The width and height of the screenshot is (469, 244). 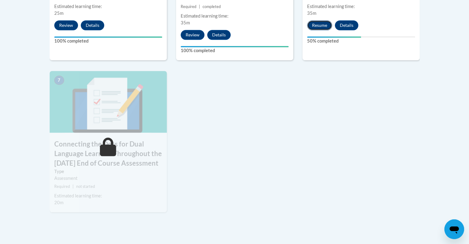 I want to click on span: 7, so click(x=59, y=80).